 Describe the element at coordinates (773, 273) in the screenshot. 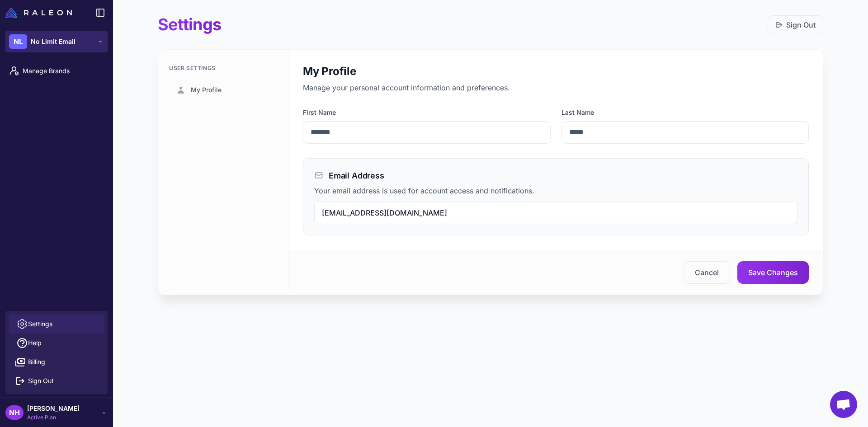

I see `button: Save Changes` at that location.